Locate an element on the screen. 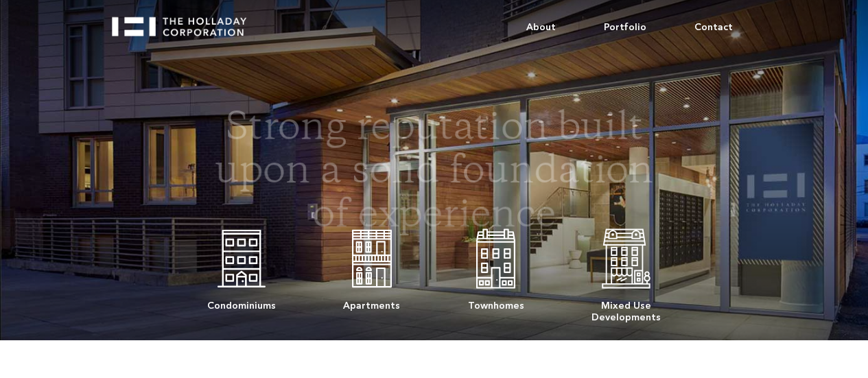  h1: Strong reputation built upon a solid foundation of experience is located at coordinates (434, 173).